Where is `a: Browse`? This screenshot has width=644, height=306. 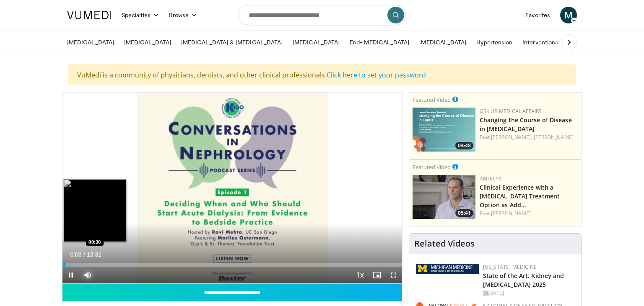
a: Browse is located at coordinates (183, 15).